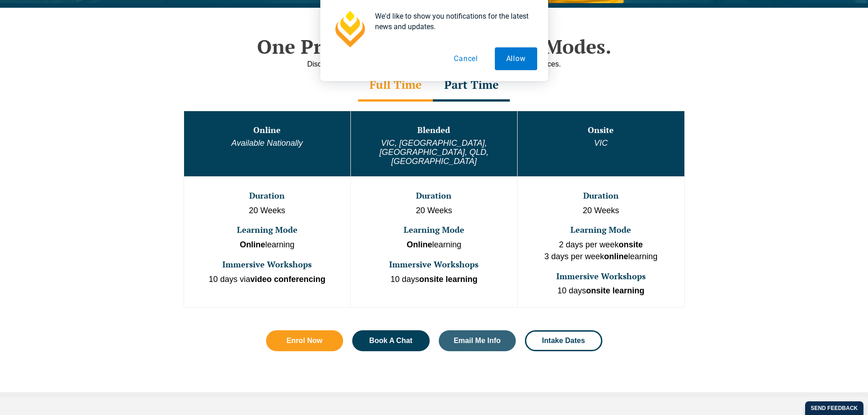  Describe the element at coordinates (288, 279) in the screenshot. I see `strong: video conferencing` at that location.